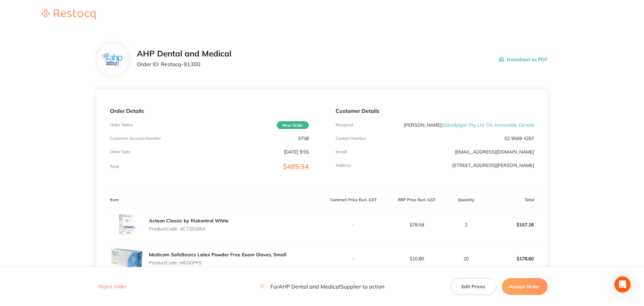 The width and height of the screenshot is (644, 306). I want to click on a: Acteon Classic by Riskontrol White, so click(188, 221).